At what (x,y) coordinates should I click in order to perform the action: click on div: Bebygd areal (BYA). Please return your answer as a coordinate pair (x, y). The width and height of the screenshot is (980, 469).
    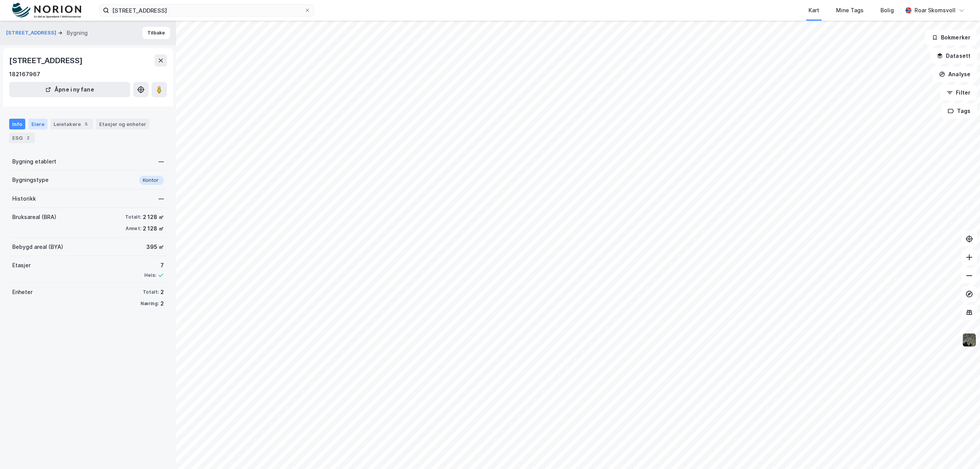
    Looking at the image, I should click on (37, 247).